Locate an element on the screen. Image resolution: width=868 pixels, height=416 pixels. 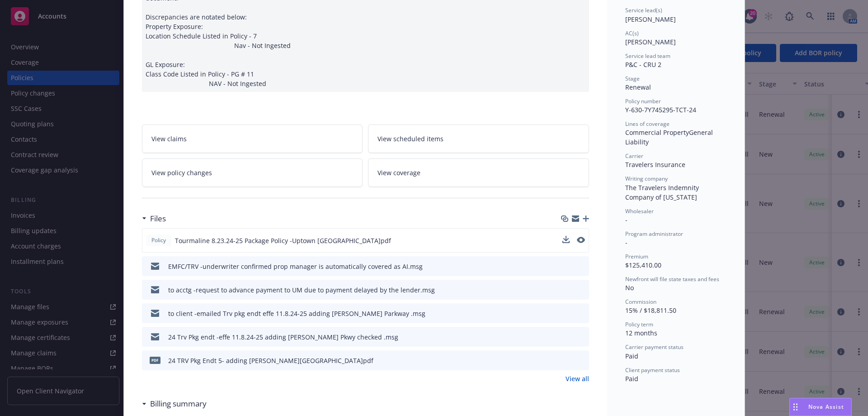
span: P&C - CRU 2 is located at coordinates (644, 65).